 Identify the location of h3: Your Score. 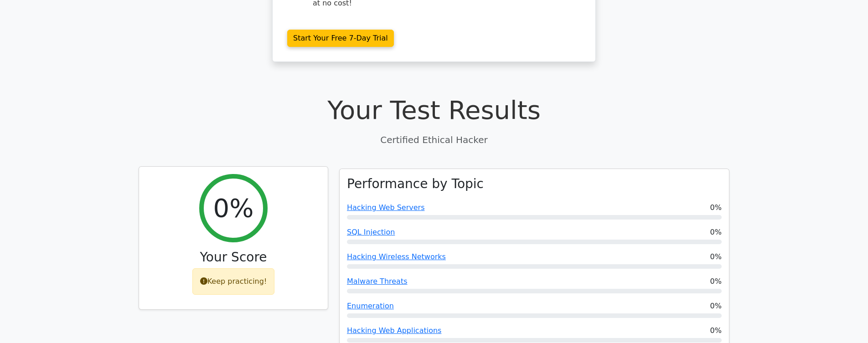
(233, 257).